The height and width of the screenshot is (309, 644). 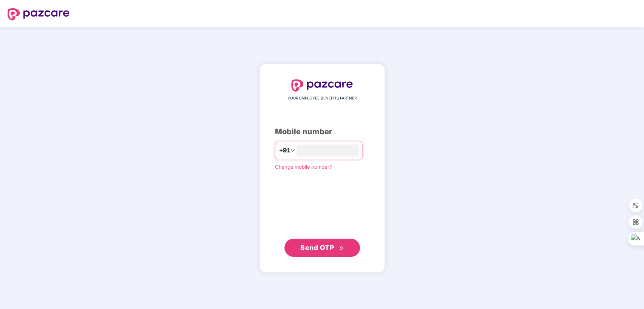 What do you see at coordinates (303, 167) in the screenshot?
I see `span: Change mobile number?` at bounding box center [303, 167].